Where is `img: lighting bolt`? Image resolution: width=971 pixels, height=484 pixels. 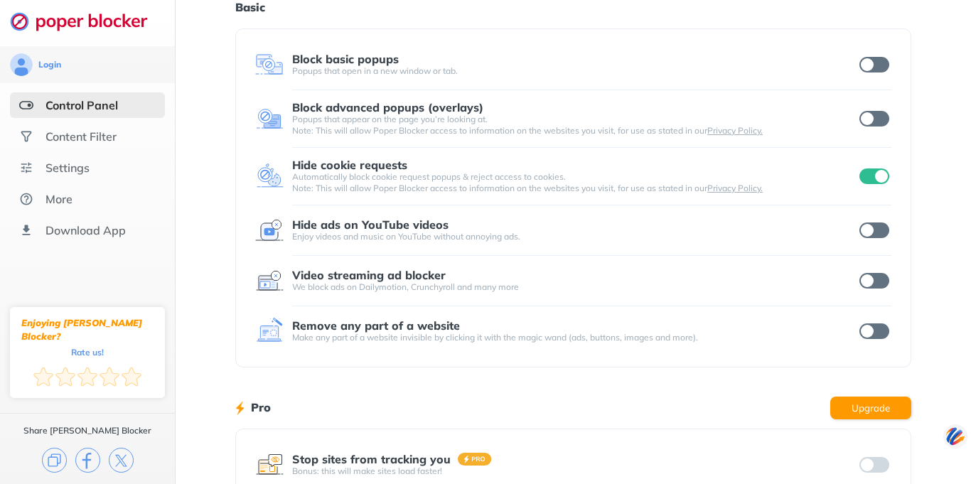
img: lighting bolt is located at coordinates (240, 408).